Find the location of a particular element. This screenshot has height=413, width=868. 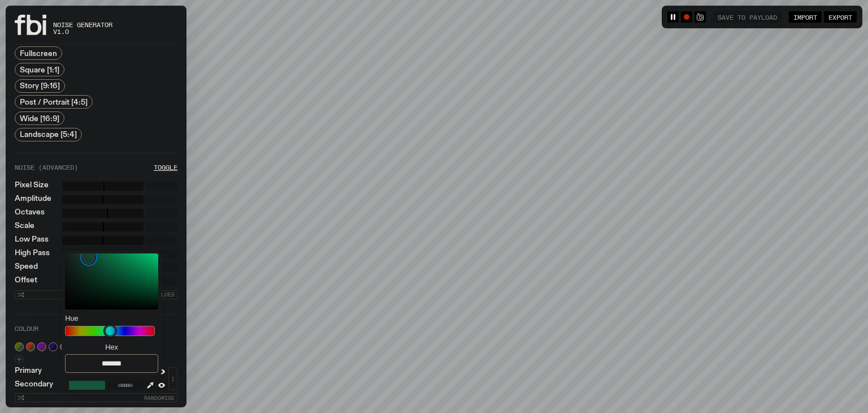

span: Randomise is located at coordinates (160, 397).